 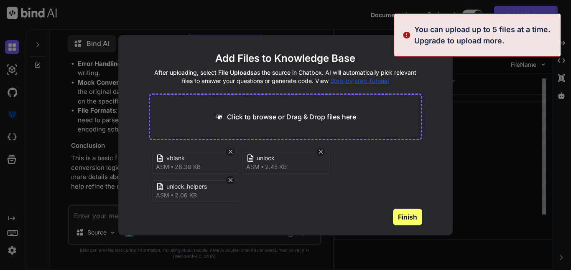 What do you see at coordinates (285, 77) in the screenshot?
I see `h4: After uploading, select as the source in Chatbox. AI will automatically pick relevant files to an...` at bounding box center [285, 77].